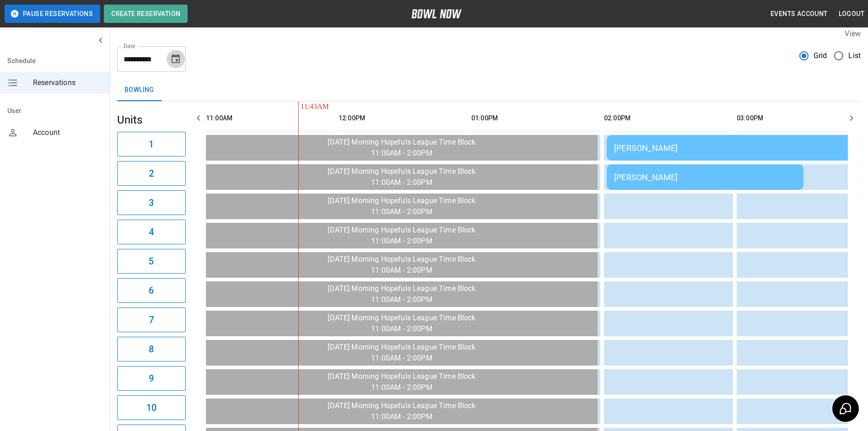  What do you see at coordinates (798, 14) in the screenshot?
I see `button: Events Account` at bounding box center [798, 14].